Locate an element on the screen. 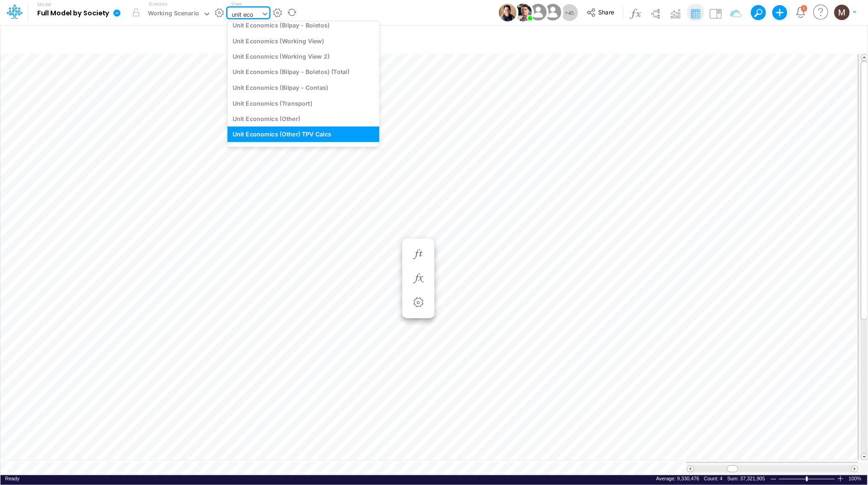 The width and height of the screenshot is (868, 485). span: Average: 9,330,476 is located at coordinates (678, 478).